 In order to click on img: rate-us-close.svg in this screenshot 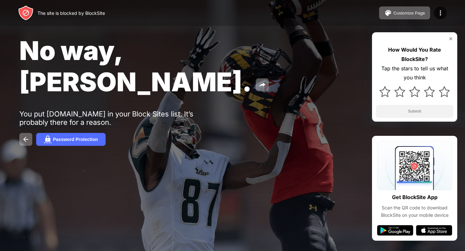, I will do `click(451, 39)`.